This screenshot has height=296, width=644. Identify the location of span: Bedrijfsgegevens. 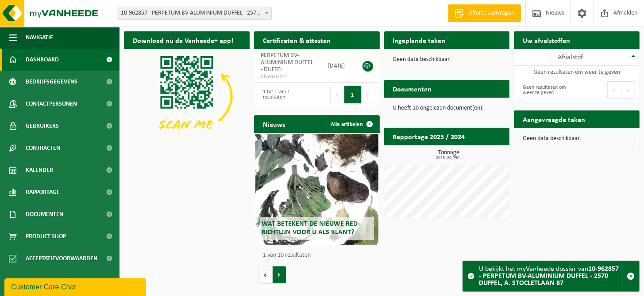
(51, 82).